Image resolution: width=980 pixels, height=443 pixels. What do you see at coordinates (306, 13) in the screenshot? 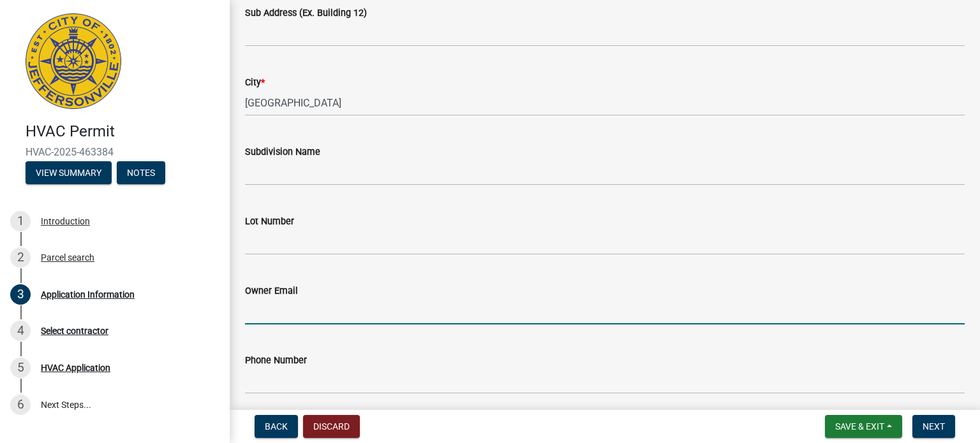
I see `label: Sub Address (Ex. Building 12)` at bounding box center [306, 13].